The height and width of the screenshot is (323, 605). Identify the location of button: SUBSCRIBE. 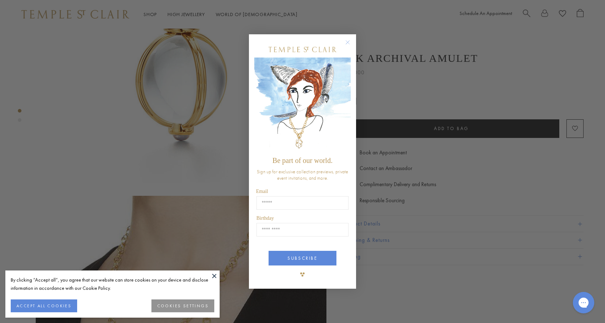
(302, 258).